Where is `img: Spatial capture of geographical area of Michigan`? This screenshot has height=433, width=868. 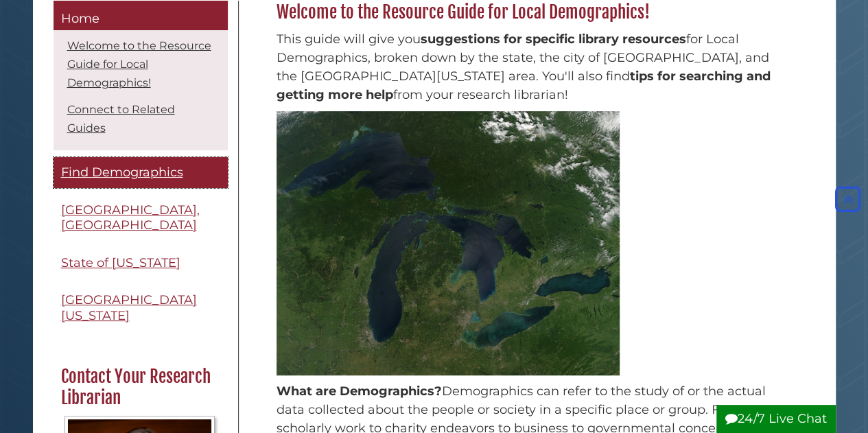
img: Spatial capture of geographical area of Michigan is located at coordinates (448, 243).